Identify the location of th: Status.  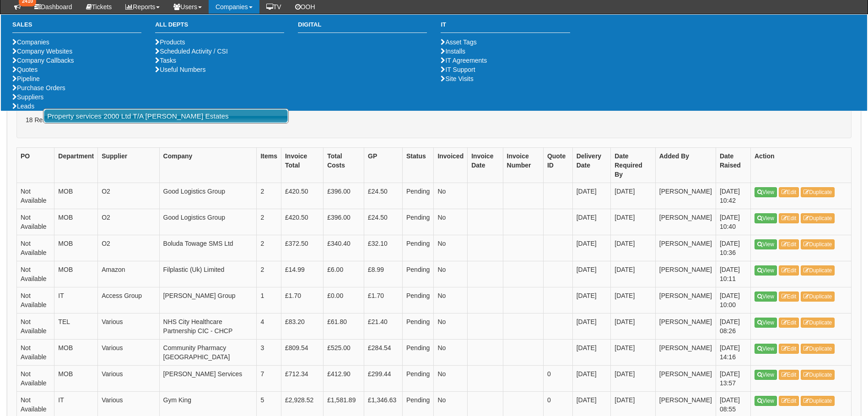
(419, 165).